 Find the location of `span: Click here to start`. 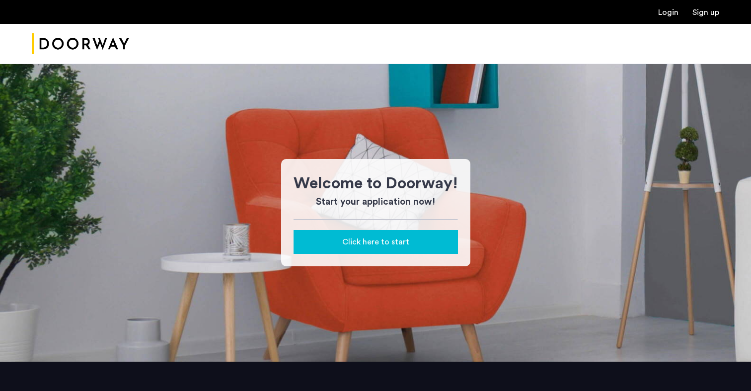

span: Click here to start is located at coordinates (376, 242).